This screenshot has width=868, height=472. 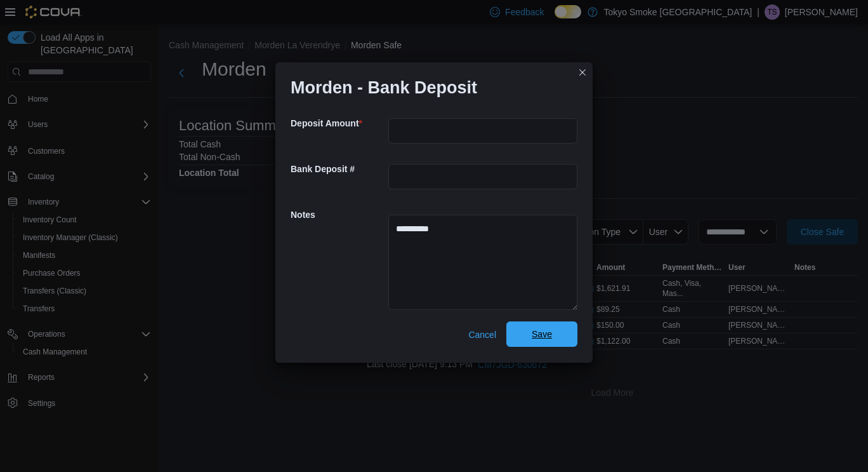 What do you see at coordinates (384, 88) in the screenshot?
I see `h1: Morden - Bank Deposit` at bounding box center [384, 88].